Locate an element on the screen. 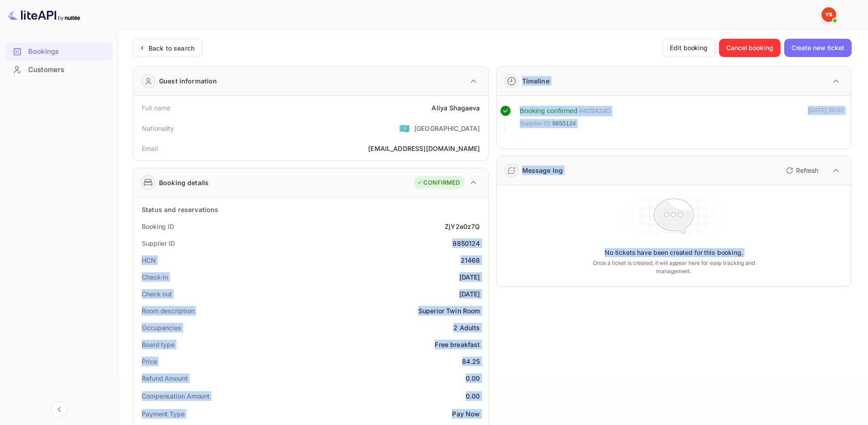  button: Collapse navigation is located at coordinates (59, 410).